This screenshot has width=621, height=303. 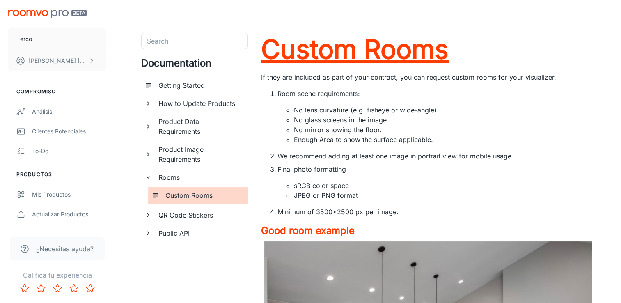 I want to click on button: Ferco, so click(x=57, y=39).